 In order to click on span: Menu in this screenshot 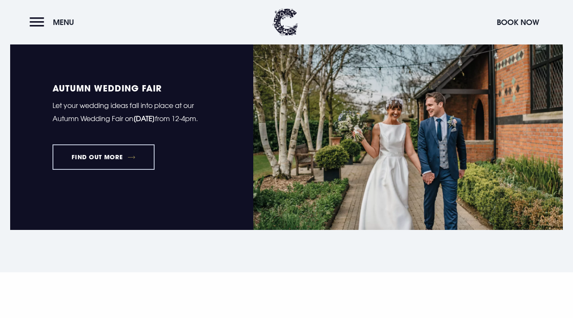, I will do `click(64, 22)`.